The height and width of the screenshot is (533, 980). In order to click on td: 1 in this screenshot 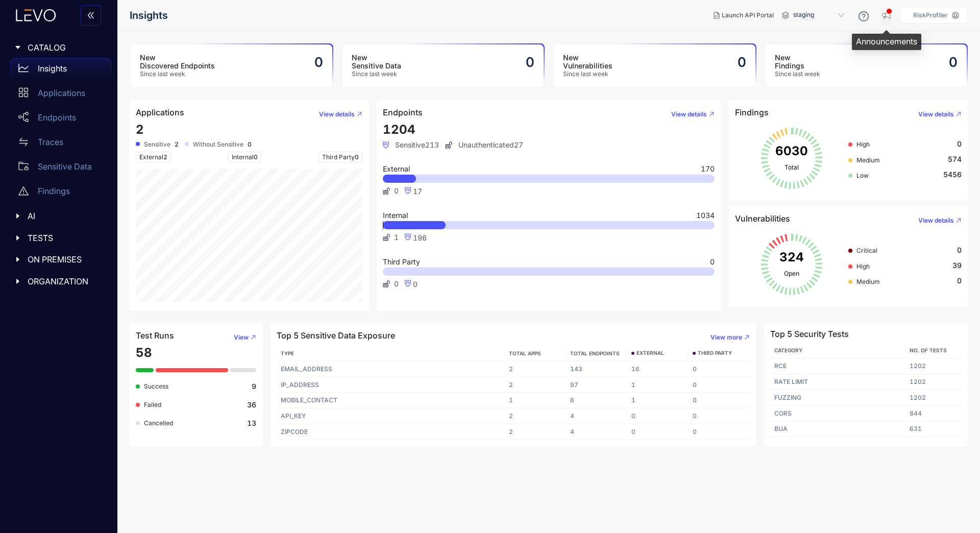, I will do `click(658, 400)`.